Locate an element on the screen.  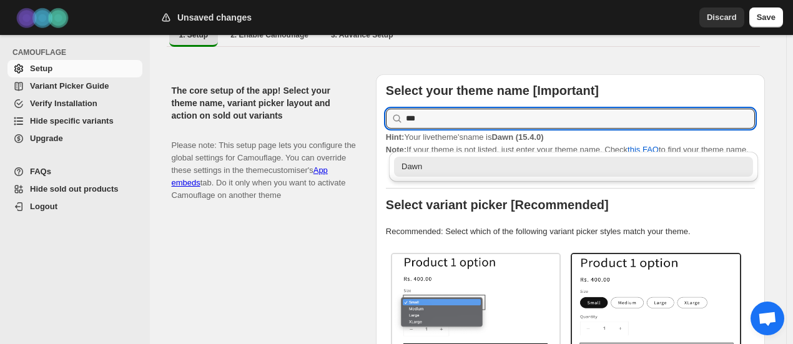
a: Setup is located at coordinates (75, 69).